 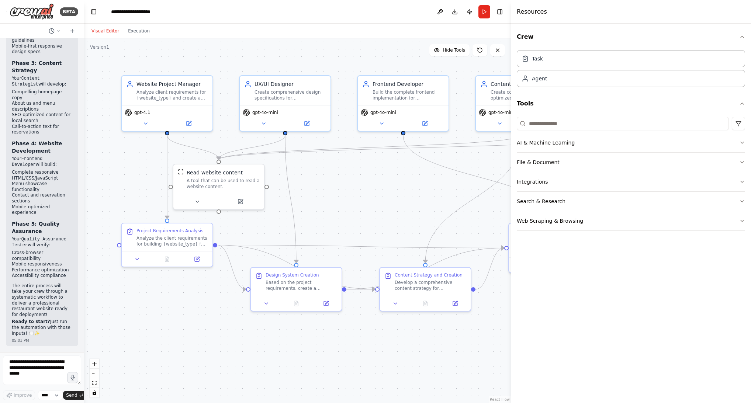 I want to click on button: toggle interactivity, so click(x=94, y=393).